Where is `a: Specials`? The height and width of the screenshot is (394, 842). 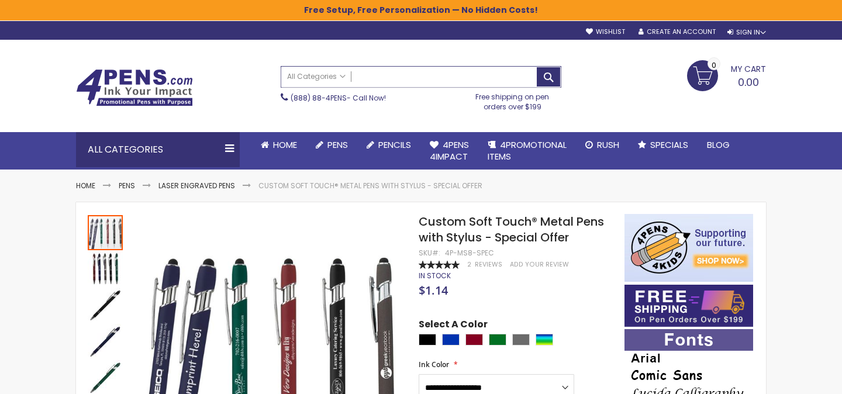 a: Specials is located at coordinates (663, 145).